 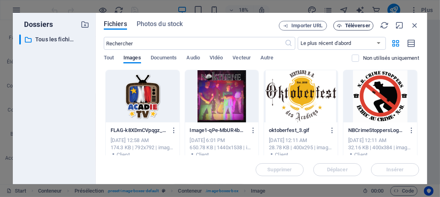 I want to click on i: Créer un nouveau dossier, so click(x=85, y=24).